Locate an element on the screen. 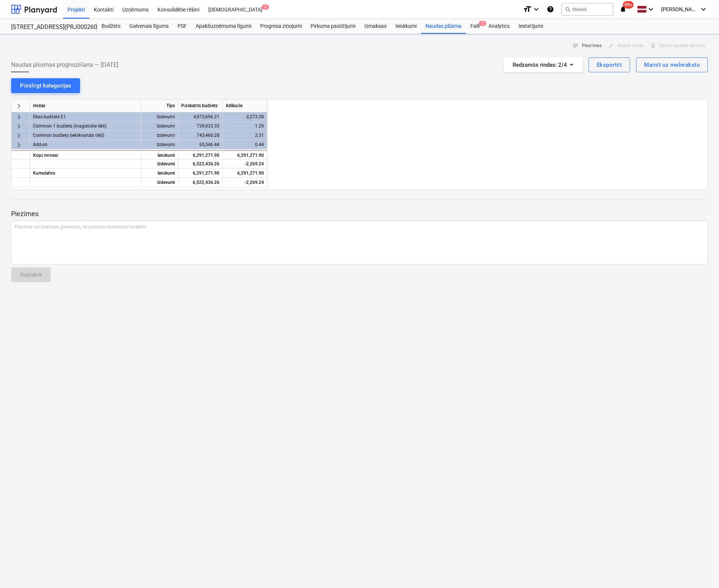 This screenshot has height=588, width=719. i: Zināšanu pamats is located at coordinates (550, 10).